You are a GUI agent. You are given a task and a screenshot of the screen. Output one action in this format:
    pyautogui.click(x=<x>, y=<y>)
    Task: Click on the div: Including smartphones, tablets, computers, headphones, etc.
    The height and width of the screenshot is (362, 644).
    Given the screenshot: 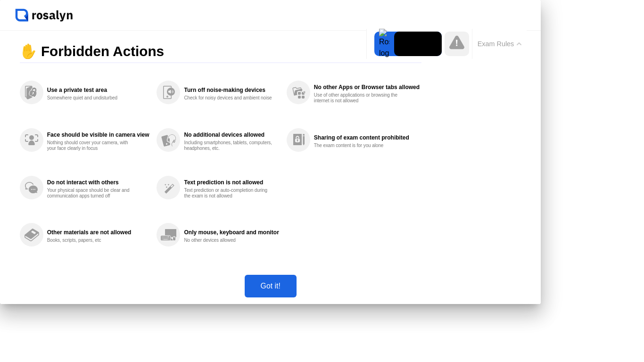 What is the action you would take?
    pyautogui.click(x=228, y=146)
    